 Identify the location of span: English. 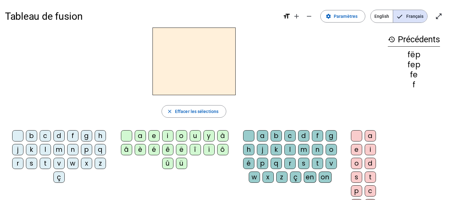
(382, 16).